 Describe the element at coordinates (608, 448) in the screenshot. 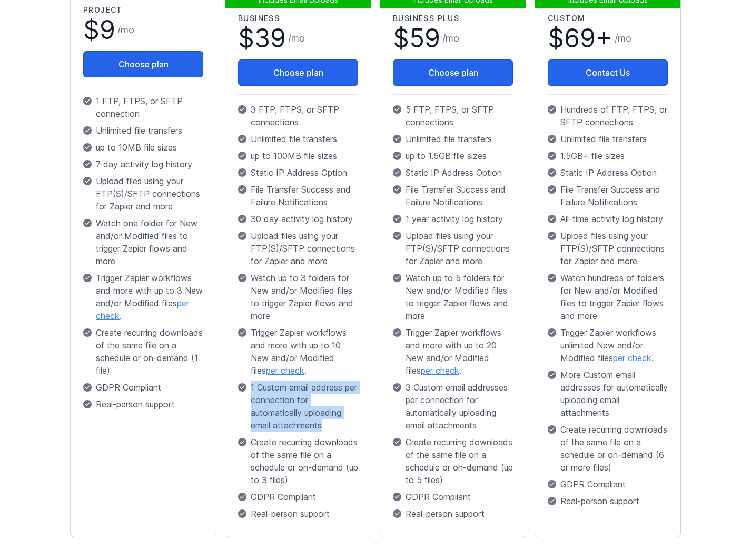

I see `p: Create recurring downloads of the same file on a schedule or on-demand (6 or more files)` at that location.